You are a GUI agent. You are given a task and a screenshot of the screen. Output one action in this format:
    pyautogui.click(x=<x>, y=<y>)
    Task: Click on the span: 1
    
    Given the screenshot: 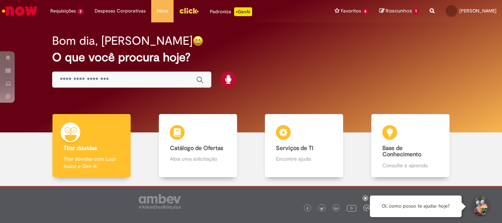 What is the action you would take?
    pyautogui.click(x=416, y=11)
    